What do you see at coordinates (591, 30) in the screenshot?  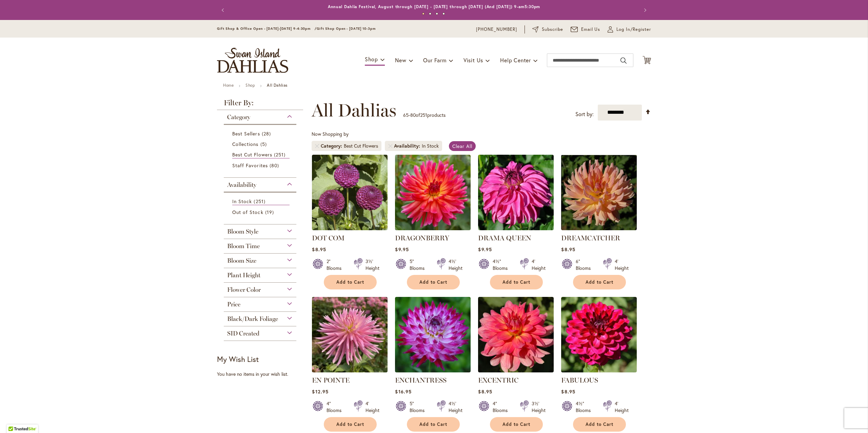 I see `span: Email Us` at bounding box center [591, 30].